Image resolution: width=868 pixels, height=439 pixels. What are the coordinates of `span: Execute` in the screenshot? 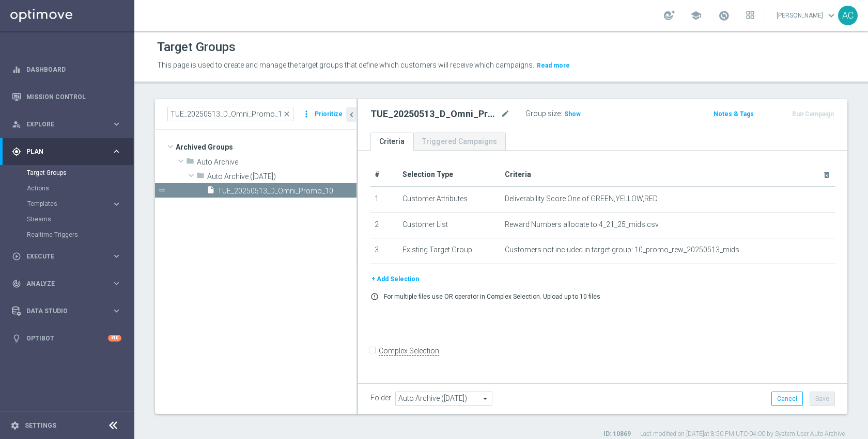 It's located at (69, 256).